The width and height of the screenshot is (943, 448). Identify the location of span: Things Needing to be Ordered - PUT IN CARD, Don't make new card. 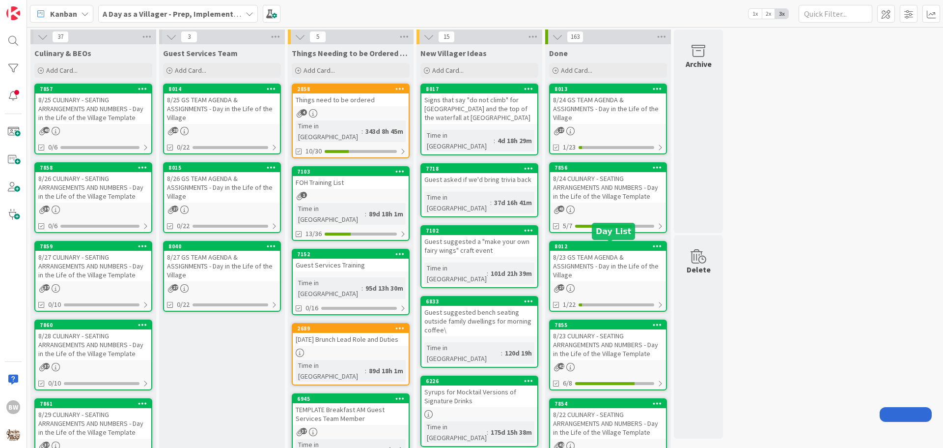
(351, 53).